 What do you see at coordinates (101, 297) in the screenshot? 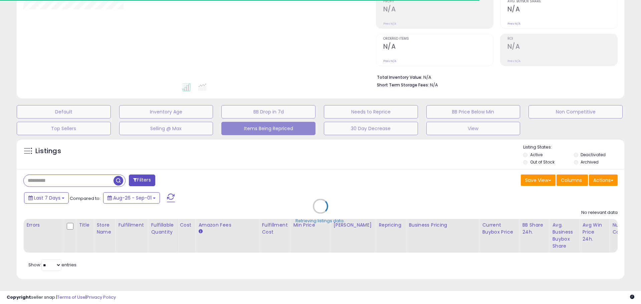
I see `a: Privacy Policy` at bounding box center [101, 297].